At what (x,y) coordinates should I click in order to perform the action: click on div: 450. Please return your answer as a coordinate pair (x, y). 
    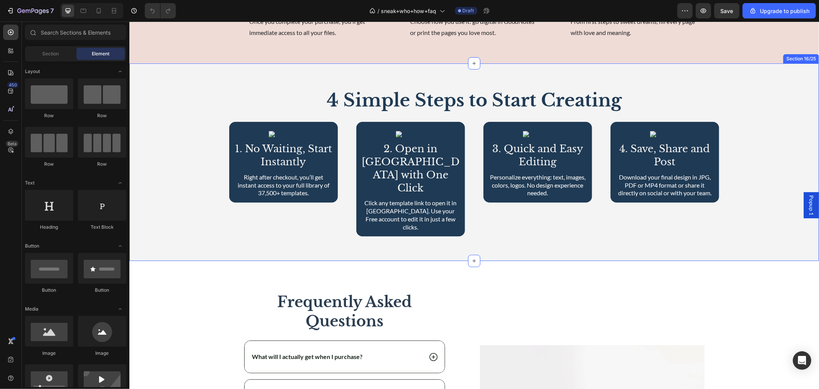
    Looking at the image, I should click on (13, 85).